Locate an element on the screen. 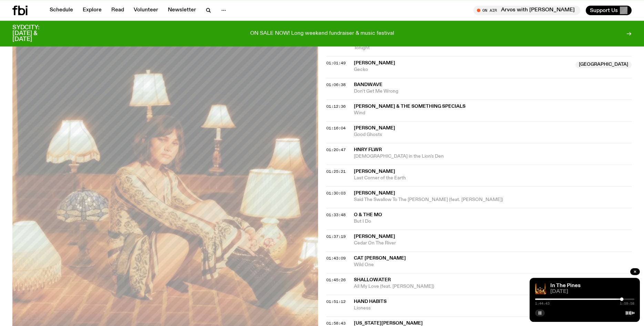 This screenshot has height=326, width=644. span: Cedar On The River is located at coordinates (492, 243).